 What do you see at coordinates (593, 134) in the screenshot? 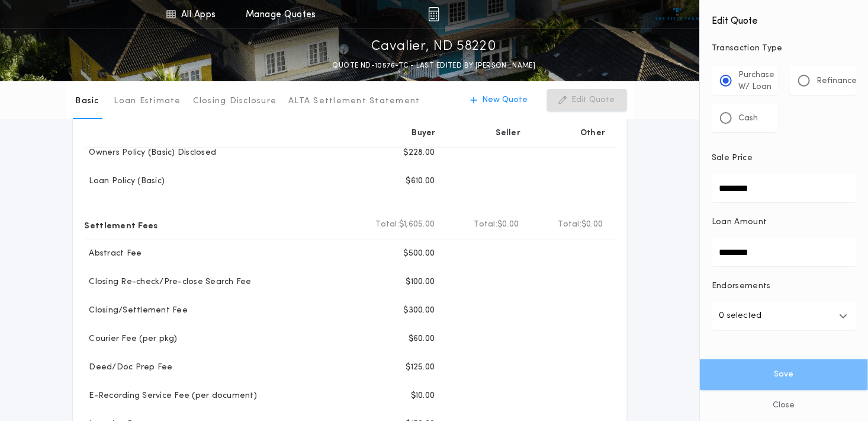
I see `p: Other` at bounding box center [593, 134].